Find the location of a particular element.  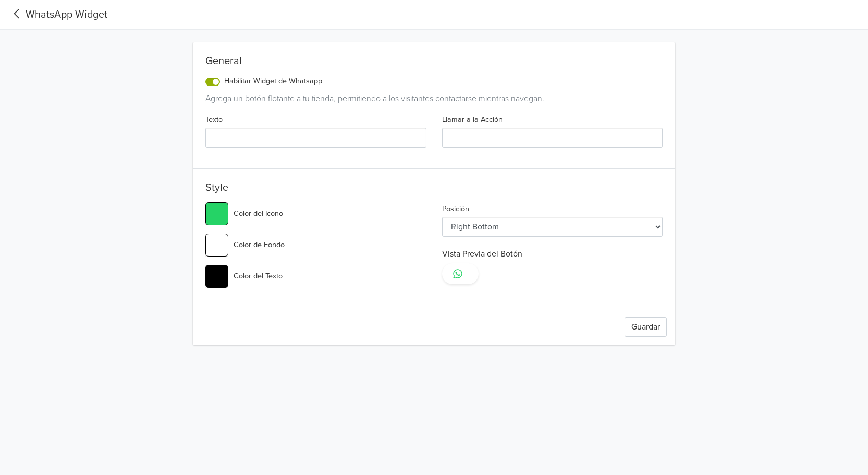

button: Guardar is located at coordinates (646, 327).